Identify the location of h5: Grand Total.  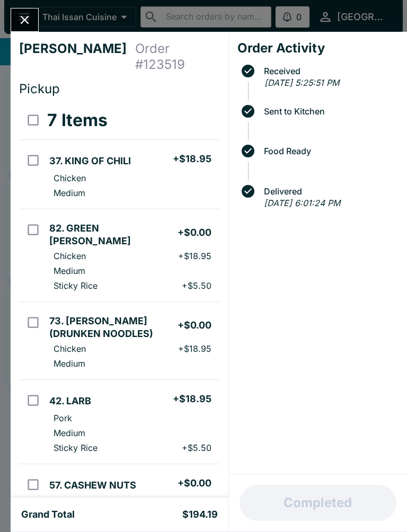
(48, 515).